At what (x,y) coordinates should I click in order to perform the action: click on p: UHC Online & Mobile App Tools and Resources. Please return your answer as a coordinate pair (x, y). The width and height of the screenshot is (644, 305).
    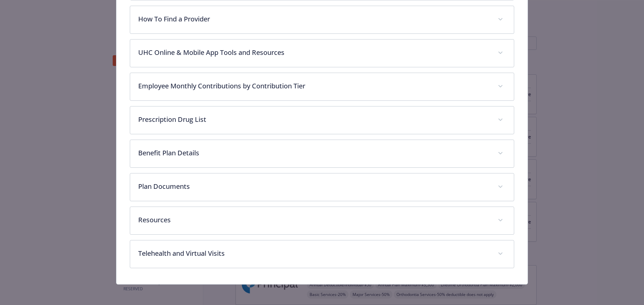
    Looking at the image, I should click on (314, 53).